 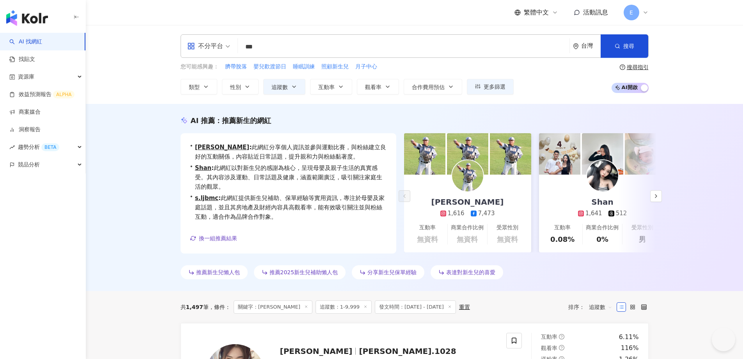 What do you see at coordinates (50, 147) in the screenshot?
I see `div: BETA` at bounding box center [50, 147].